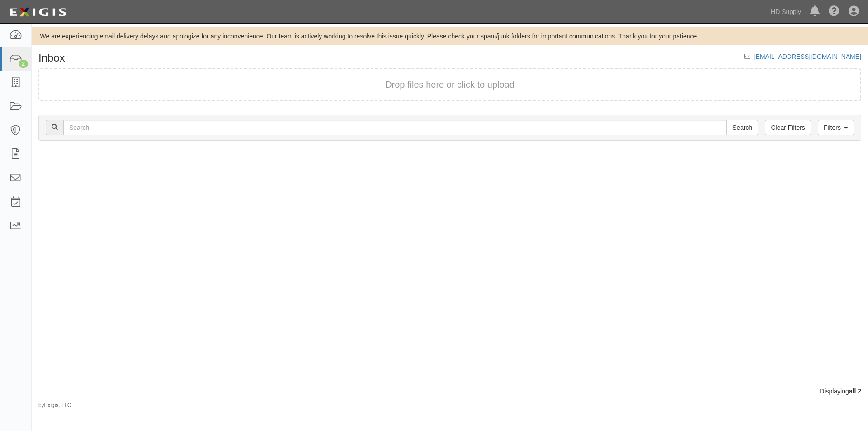 Image resolution: width=868 pixels, height=431 pixels. What do you see at coordinates (450, 392) in the screenshot?
I see `div: Displaying` at bounding box center [450, 392].